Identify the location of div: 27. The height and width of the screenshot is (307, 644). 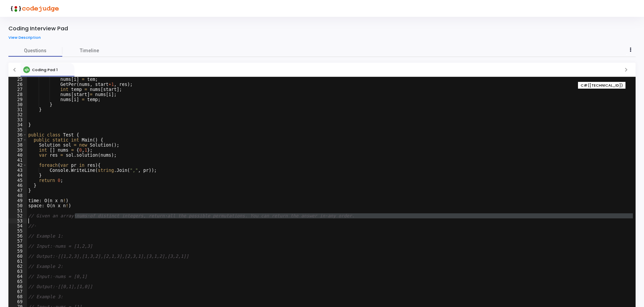
(17, 89).